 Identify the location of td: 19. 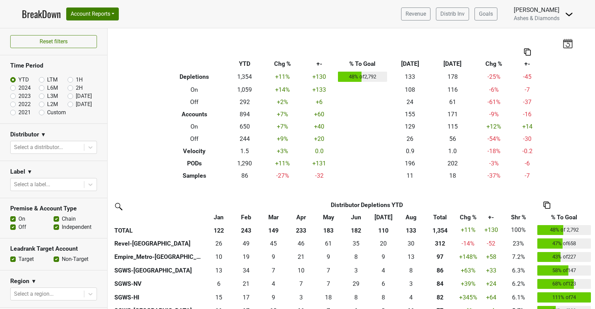
(246, 257).